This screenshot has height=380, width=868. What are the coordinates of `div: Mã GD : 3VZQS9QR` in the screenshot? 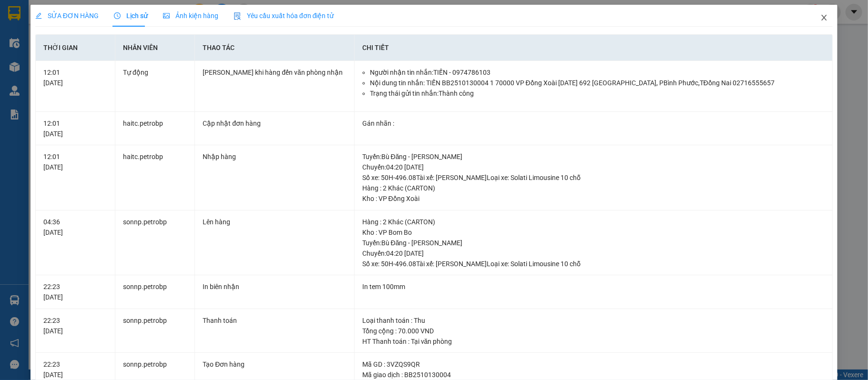 It's located at (594, 364).